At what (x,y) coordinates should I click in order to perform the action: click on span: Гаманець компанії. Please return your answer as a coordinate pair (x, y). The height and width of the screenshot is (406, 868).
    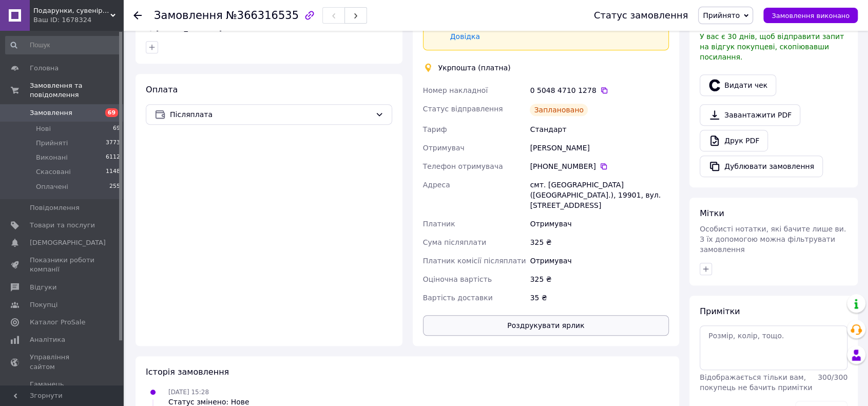
    Looking at the image, I should click on (62, 389).